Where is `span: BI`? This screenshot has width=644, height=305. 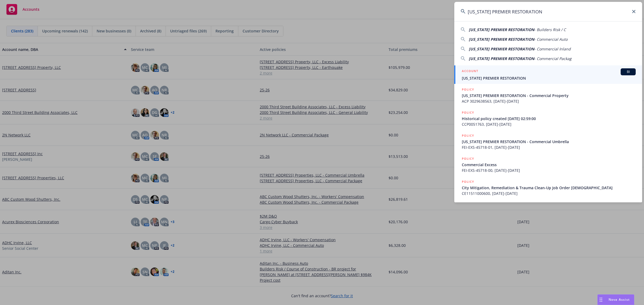
span: BI is located at coordinates (628, 72).